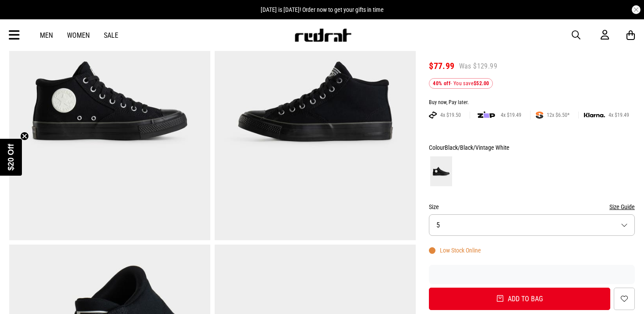 Image resolution: width=644 pixels, height=314 pixels. Describe the element at coordinates (478, 66) in the screenshot. I see `span: Was $129.99` at that location.